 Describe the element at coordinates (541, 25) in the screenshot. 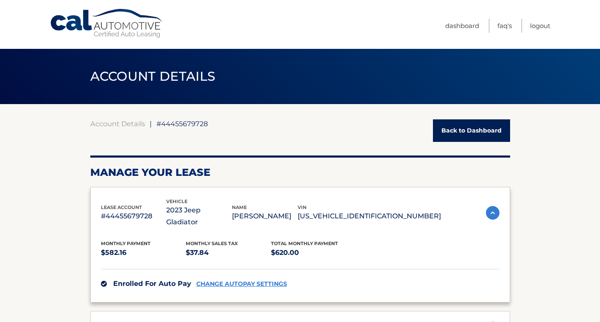

I see `a: Logout` at that location.